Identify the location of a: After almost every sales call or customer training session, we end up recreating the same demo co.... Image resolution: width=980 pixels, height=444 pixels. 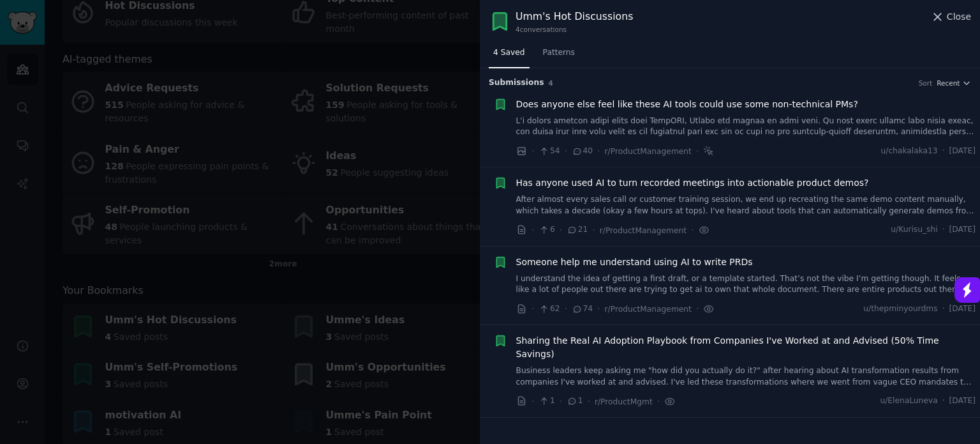
(746, 205).